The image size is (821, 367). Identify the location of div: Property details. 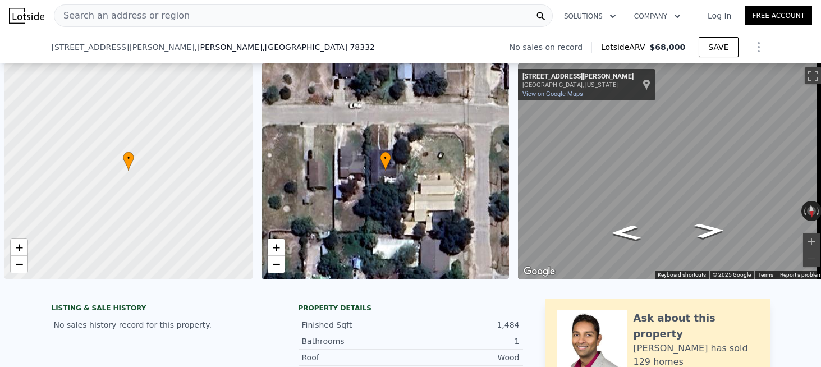
(411, 308).